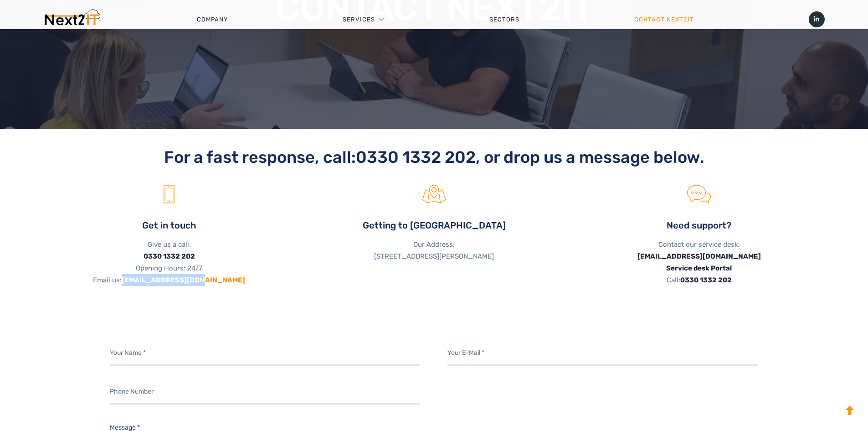  Describe the element at coordinates (700, 268) in the screenshot. I see `a: Service desk Portal` at that location.